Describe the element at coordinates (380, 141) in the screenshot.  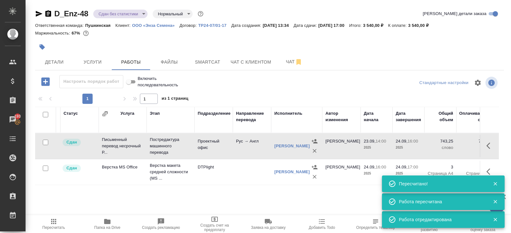
I see `p: 14:00` at that location.